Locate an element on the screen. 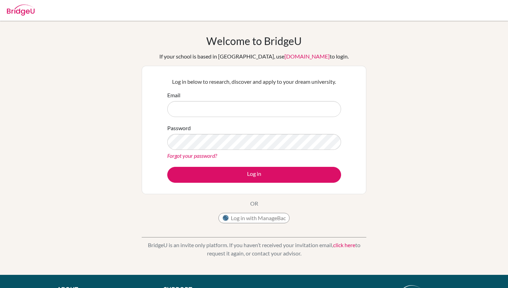 This screenshot has width=508, height=288. p: Log in below to research, discover and apply to your dream university. is located at coordinates (254, 82).